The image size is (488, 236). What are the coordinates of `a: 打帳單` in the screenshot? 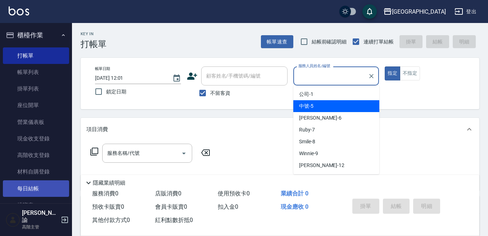 It's located at (36, 56).